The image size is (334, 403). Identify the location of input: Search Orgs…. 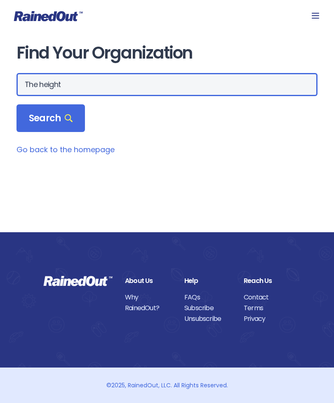
(167, 84).